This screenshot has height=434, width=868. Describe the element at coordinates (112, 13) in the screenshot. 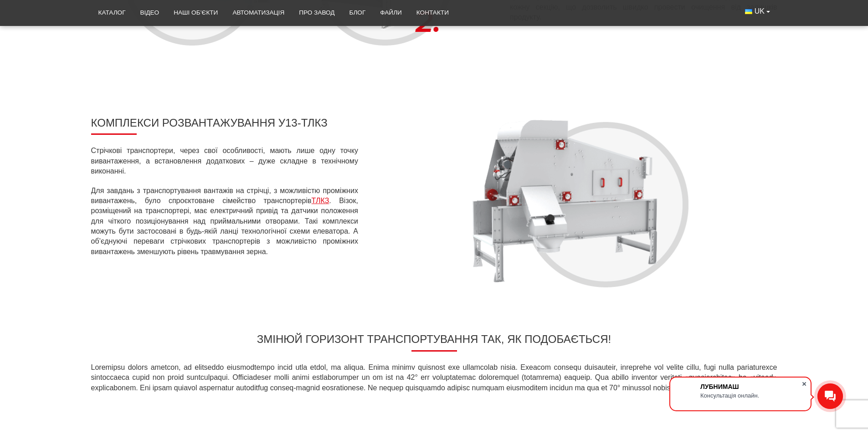

I see `a: Каталог` at that location.